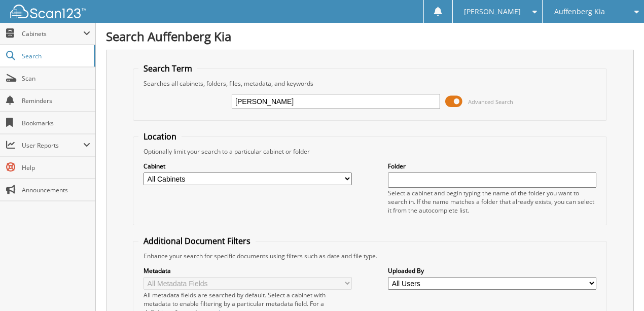 The width and height of the screenshot is (644, 311). Describe the element at coordinates (56, 100) in the screenshot. I see `span: Reminders` at that location.